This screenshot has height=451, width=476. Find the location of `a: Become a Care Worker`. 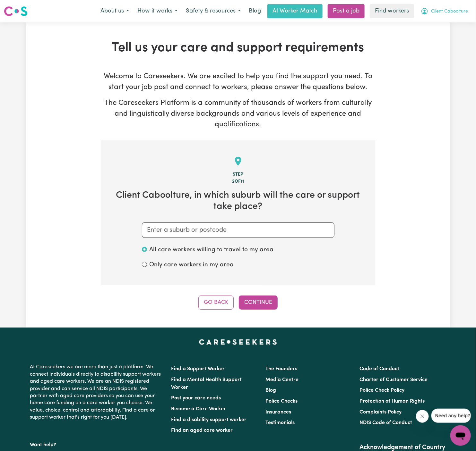

a: Become a Care Worker is located at coordinates (199, 409).